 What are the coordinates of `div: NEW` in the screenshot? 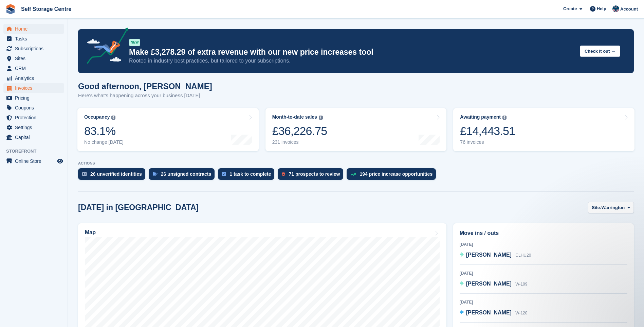 It's located at (135, 42).